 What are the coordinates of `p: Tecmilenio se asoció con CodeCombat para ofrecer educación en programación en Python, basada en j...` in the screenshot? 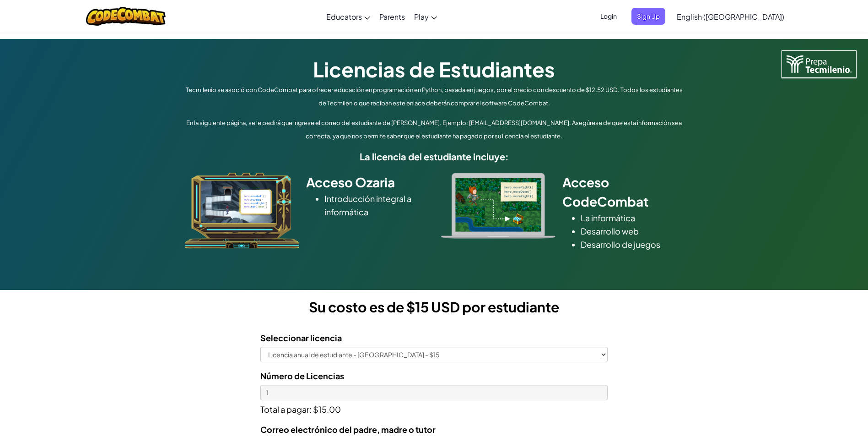 It's located at (434, 97).